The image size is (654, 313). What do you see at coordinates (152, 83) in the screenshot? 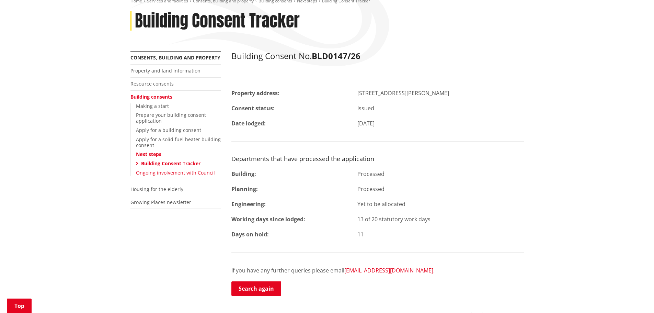
I see `a: Resource consents` at bounding box center [152, 83].